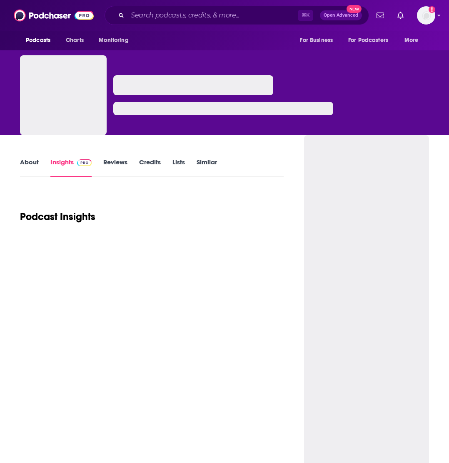 The image size is (449, 463). I want to click on span: Charts, so click(74, 40).